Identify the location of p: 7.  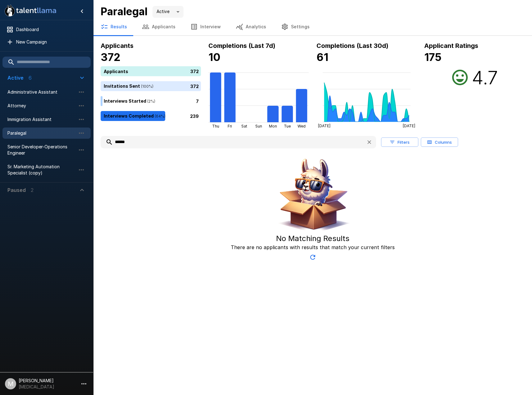
(197, 101).